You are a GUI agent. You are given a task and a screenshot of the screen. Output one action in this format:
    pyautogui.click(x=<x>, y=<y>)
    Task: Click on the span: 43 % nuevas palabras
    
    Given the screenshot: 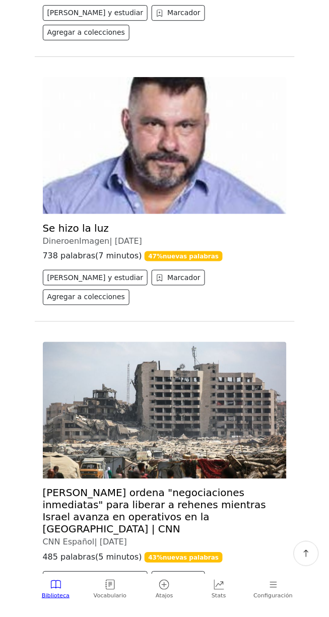 What is the action you would take?
    pyautogui.click(x=183, y=557)
    